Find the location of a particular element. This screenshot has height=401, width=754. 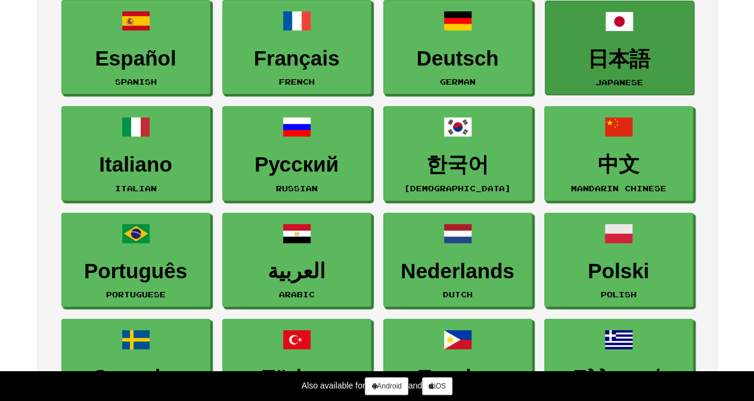

h3: Русский is located at coordinates (297, 165).